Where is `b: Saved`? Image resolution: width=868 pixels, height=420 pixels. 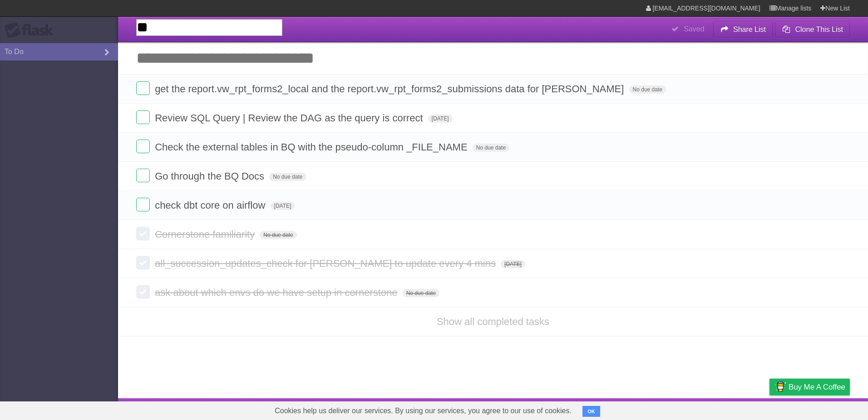 b: Saved is located at coordinates (694, 29).